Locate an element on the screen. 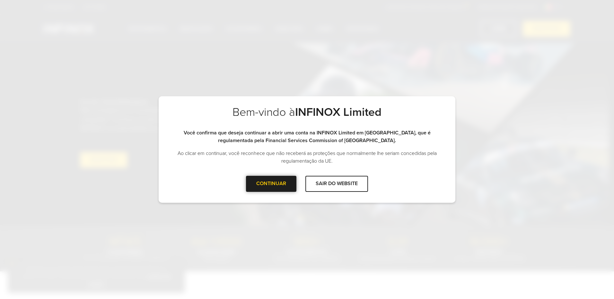 The image size is (614, 299). strong: INFINOX Limited is located at coordinates (338, 112).